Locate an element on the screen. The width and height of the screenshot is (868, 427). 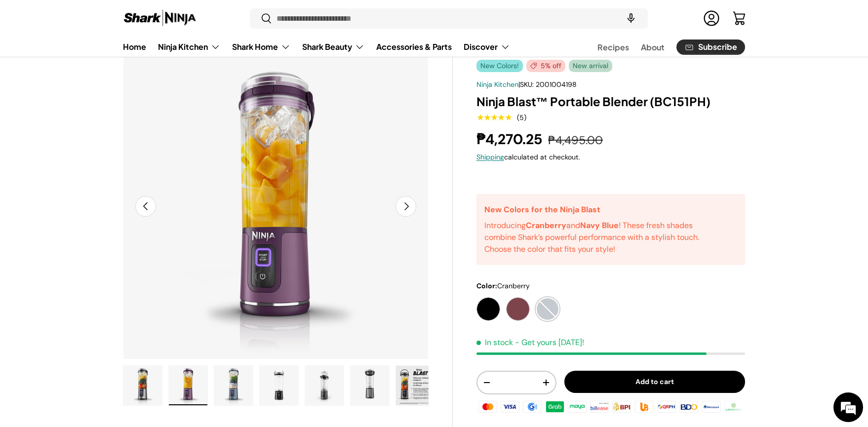
a: Recipes is located at coordinates (614, 47).